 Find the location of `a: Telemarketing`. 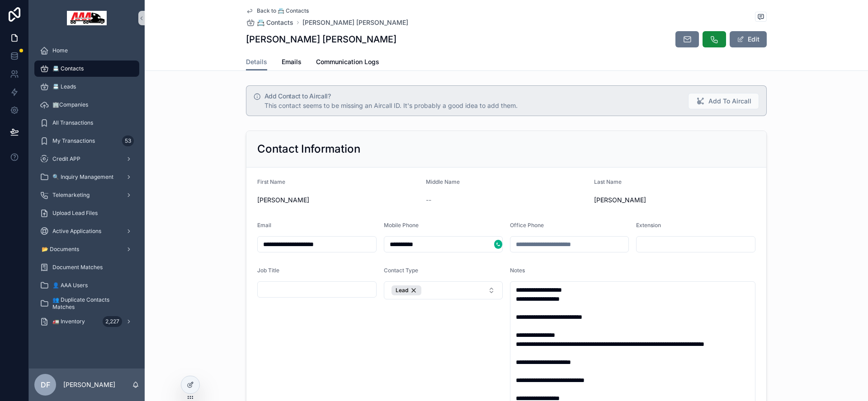

a: Telemarketing is located at coordinates (87, 195).